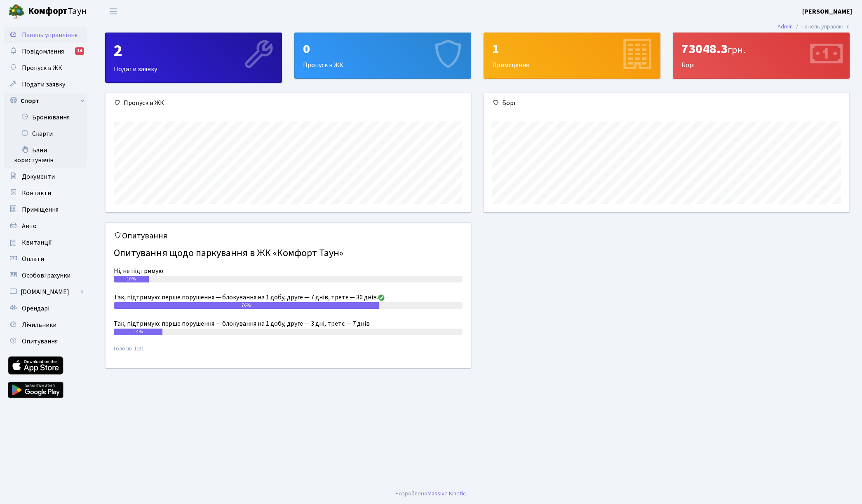 The width and height of the screenshot is (862, 504). Describe the element at coordinates (36, 193) in the screenshot. I see `span: Контакти` at that location.